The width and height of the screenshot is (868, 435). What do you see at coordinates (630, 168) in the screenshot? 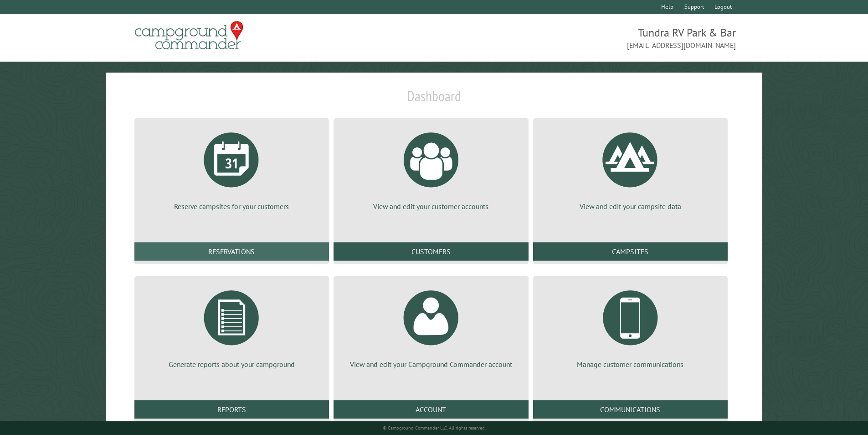
I see `a: View and edit your campsite data` at bounding box center [630, 168].